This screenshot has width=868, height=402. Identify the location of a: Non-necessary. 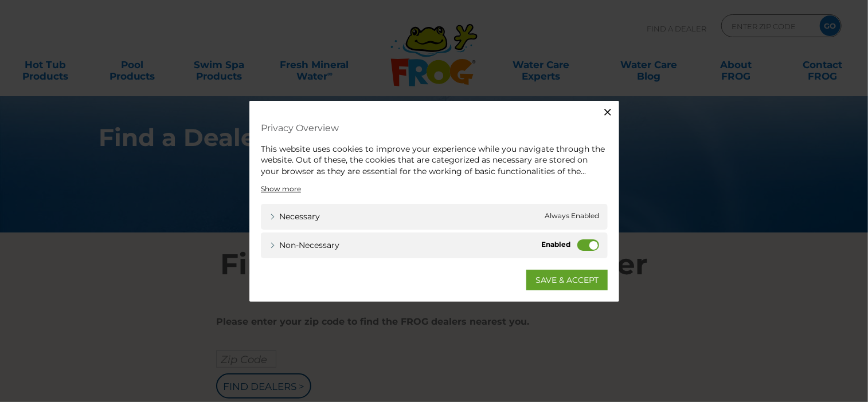
(304, 245).